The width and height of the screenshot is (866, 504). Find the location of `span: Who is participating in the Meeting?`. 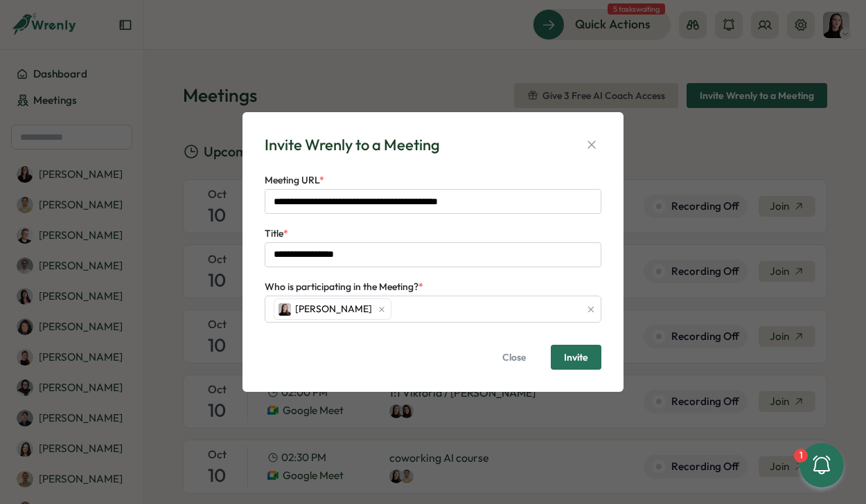

span: Who is participating in the Meeting? is located at coordinates (341, 287).